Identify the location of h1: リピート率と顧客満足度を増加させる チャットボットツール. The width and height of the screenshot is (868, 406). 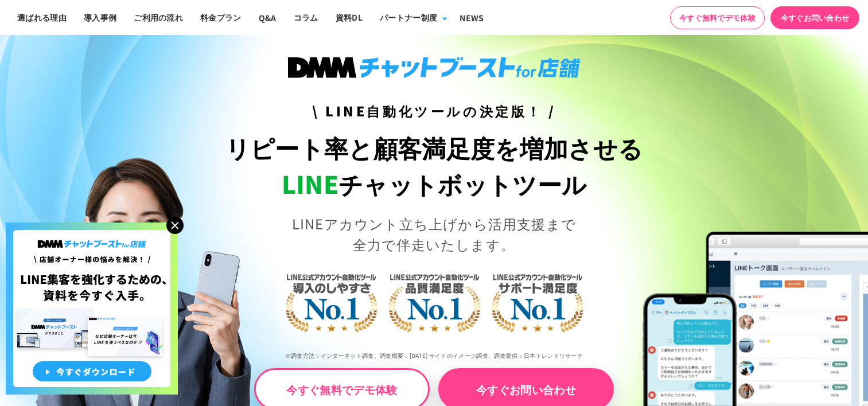
(434, 166).